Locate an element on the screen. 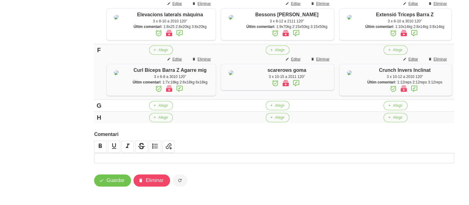 The height and width of the screenshot is (205, 469). span: Crunch Invers Inclinat is located at coordinates (405, 70).